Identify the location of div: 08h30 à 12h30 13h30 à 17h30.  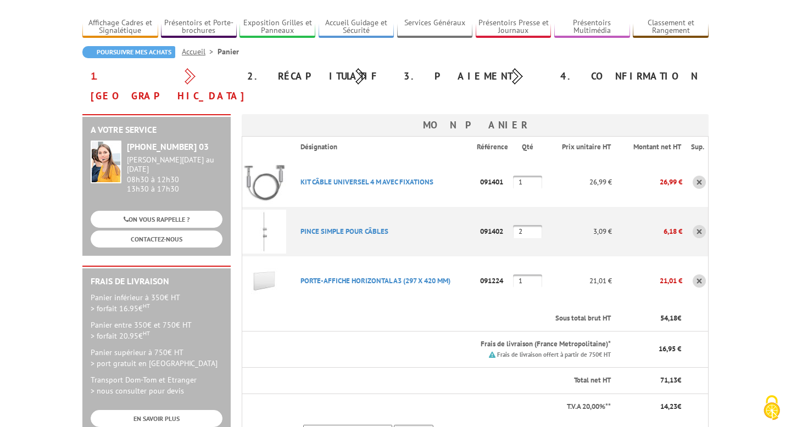
(175, 174).